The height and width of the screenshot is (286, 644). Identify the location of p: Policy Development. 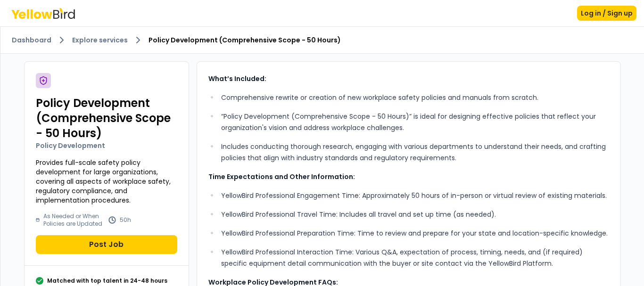
(106, 146).